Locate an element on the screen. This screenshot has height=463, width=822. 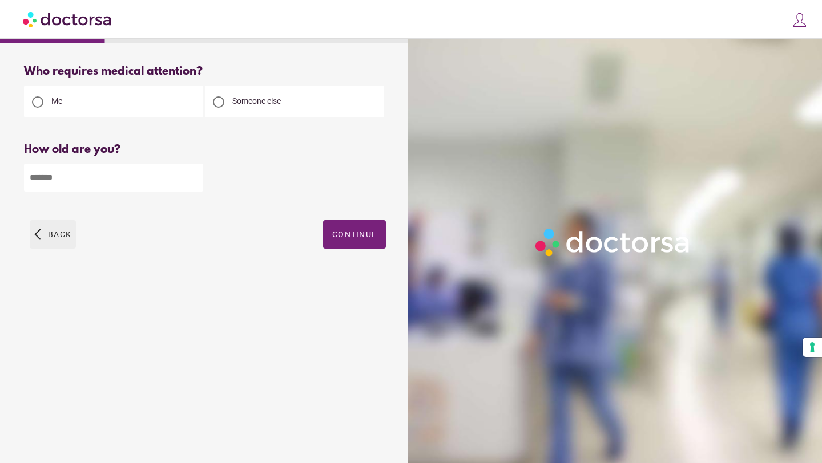
img: Logo-Doctorsa-trans-White-partial-flat.png is located at coordinates (613, 242).